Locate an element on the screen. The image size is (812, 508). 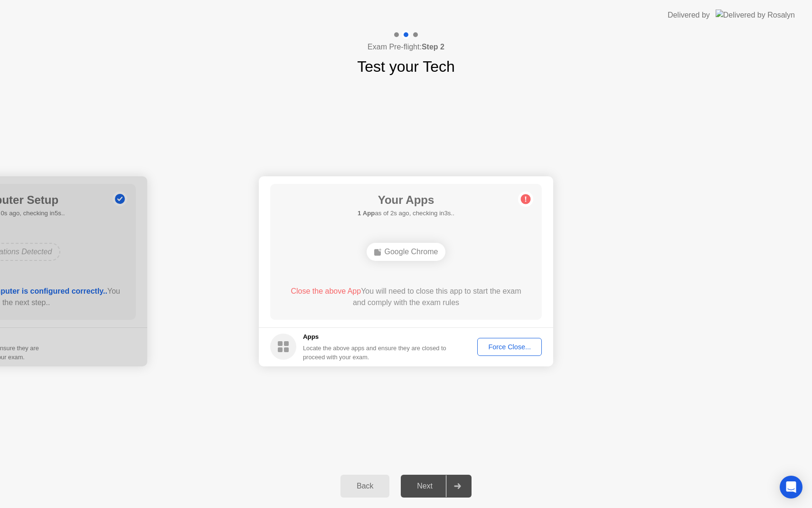
div: Open Intercom Messenger is located at coordinates (791, 487).